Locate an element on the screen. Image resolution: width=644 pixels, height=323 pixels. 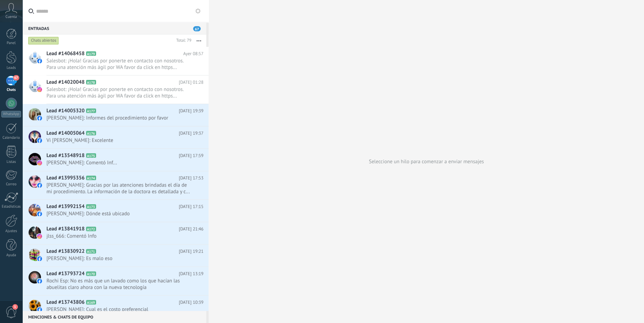
a: Lead #14068458 A179 Ayer 08:57 Salesbot: ¡Hola! Gracias por ponerte en contacto con nosotros. Par... is located at coordinates (115, 61).